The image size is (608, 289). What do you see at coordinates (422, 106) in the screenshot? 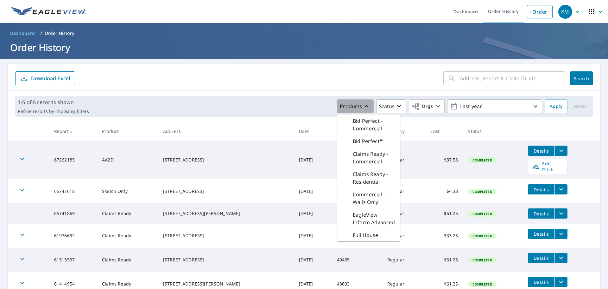
I see `span: Orgs` at bounding box center [422, 106].